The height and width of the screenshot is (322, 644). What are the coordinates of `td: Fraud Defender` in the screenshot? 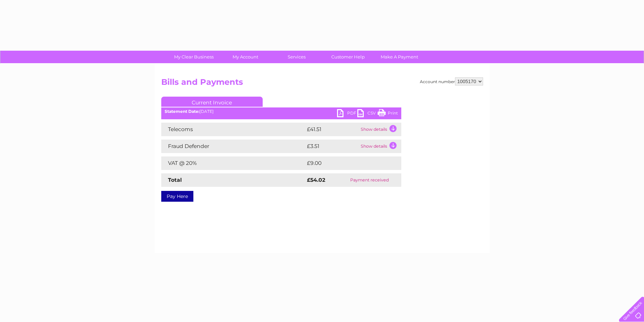 It's located at (233, 146).